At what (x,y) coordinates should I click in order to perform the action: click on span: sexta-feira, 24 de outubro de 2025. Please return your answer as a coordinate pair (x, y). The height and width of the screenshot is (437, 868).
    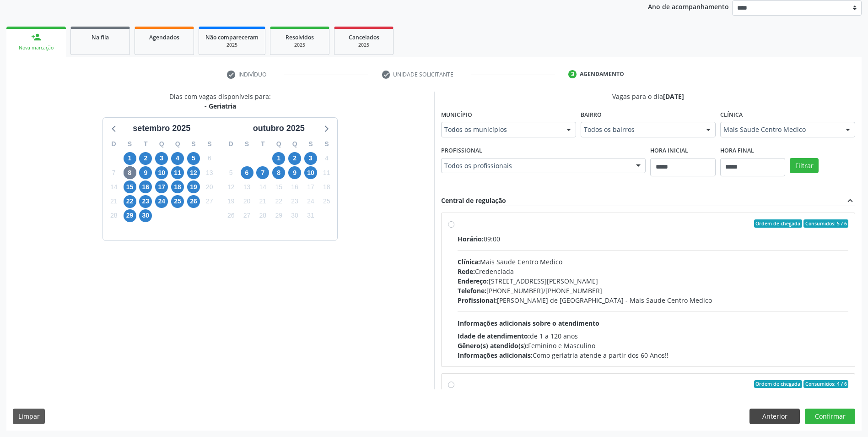
    Looking at the image, I should click on (311, 202).